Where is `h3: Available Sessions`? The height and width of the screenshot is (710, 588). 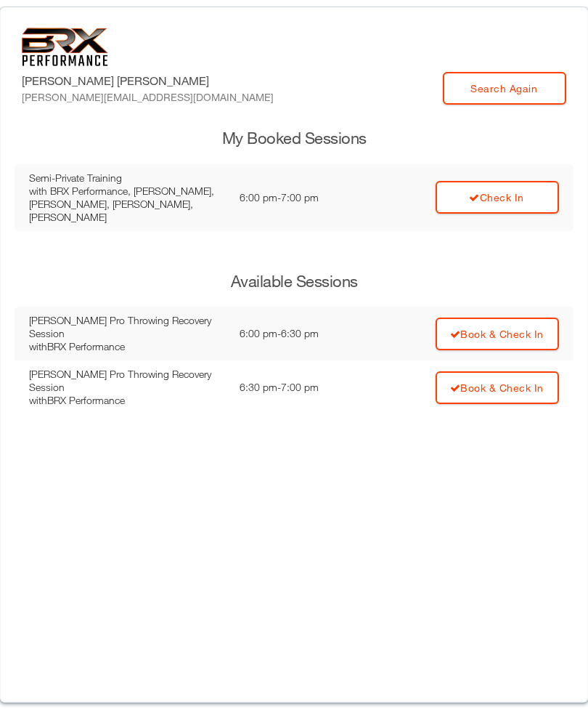
h3: Available Sessions is located at coordinates (294, 281).